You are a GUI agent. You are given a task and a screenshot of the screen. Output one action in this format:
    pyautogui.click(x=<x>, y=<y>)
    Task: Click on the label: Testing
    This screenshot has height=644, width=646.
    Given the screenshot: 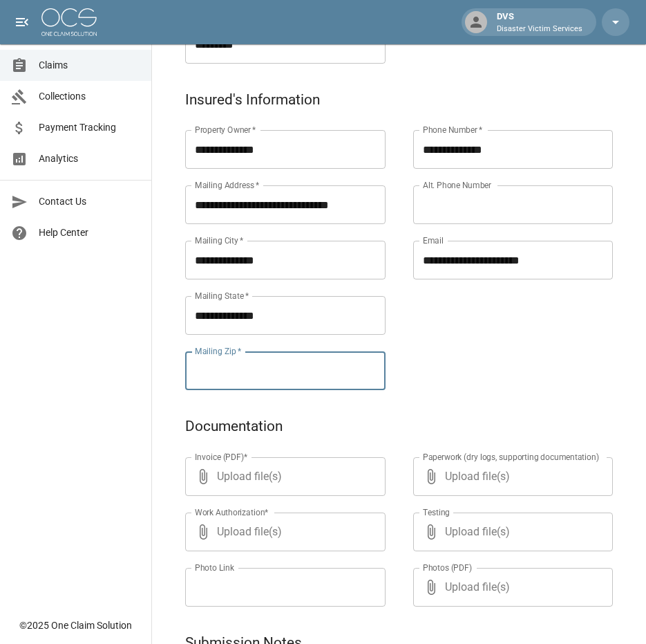 What is the action you would take?
    pyautogui.click(x=436, y=512)
    